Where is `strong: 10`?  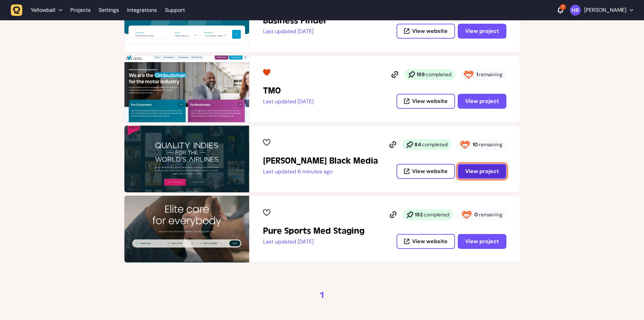 strong: 10 is located at coordinates (475, 145).